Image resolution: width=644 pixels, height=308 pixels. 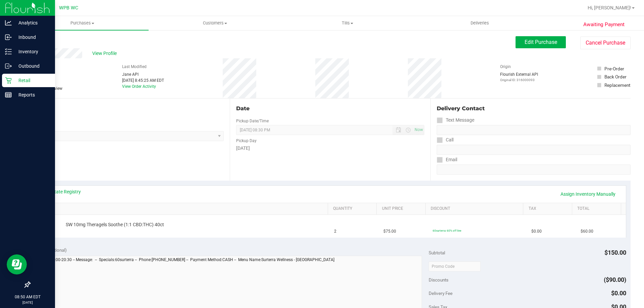 I want to click on a: Total, so click(x=598, y=209).